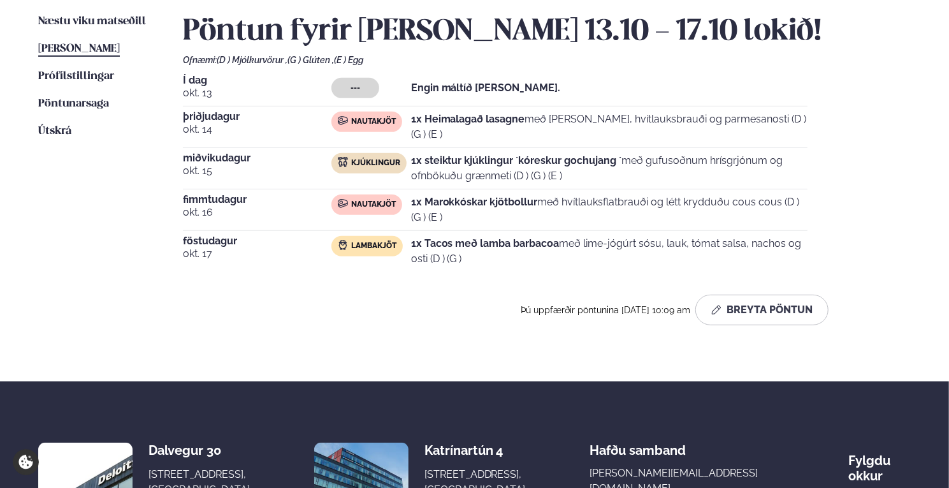 The height and width of the screenshot is (488, 949). I want to click on span: Hafðu samband, so click(638, 445).